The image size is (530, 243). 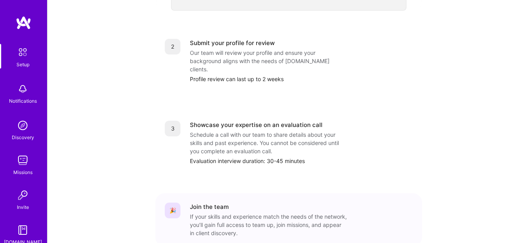 I want to click on img: guide book, so click(x=23, y=230).